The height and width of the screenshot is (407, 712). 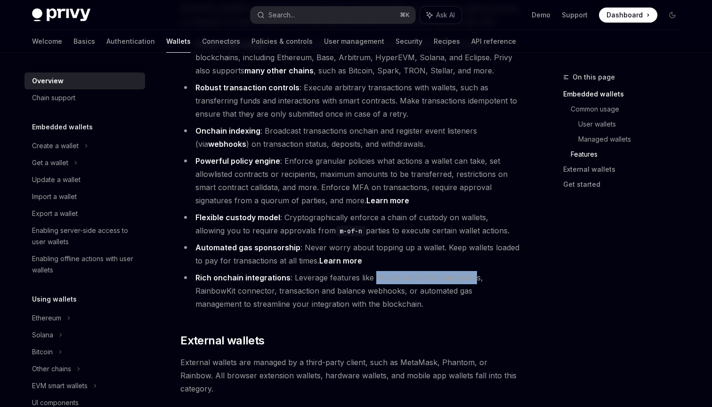 What do you see at coordinates (350, 57) in the screenshot?
I see `li: : Create and manage wallets on all EVM- and SVM-compatible blockchains, including Ethereum, Base,...` at bounding box center [350, 57].